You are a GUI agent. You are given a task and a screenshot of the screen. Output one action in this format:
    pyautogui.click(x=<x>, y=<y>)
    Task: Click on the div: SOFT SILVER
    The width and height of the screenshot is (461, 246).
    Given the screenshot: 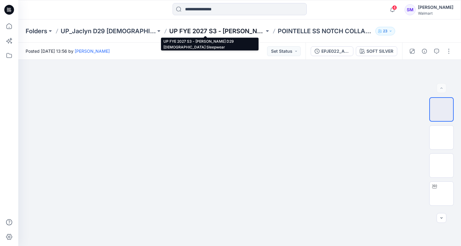 What is the action you would take?
    pyautogui.click(x=380, y=51)
    